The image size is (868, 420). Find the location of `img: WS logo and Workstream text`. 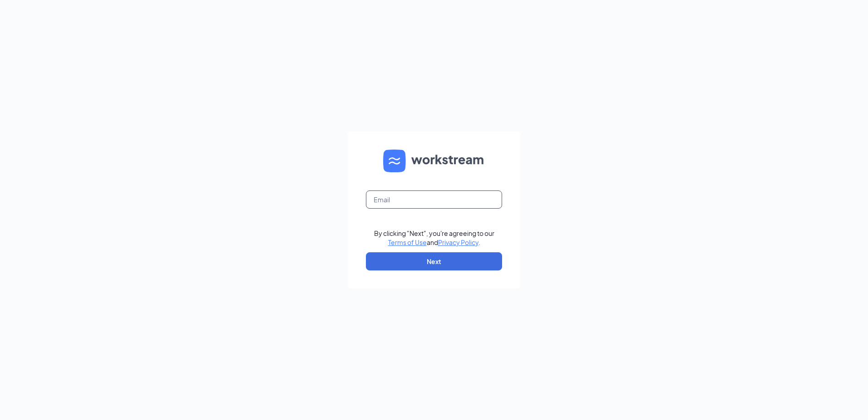

img: WS logo and Workstream text is located at coordinates (434, 161).